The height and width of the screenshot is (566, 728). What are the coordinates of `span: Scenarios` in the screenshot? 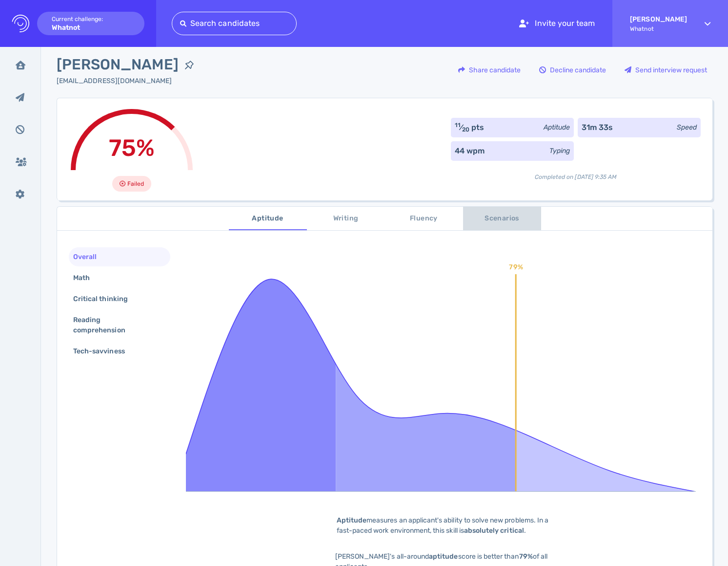 It's located at (502, 218).